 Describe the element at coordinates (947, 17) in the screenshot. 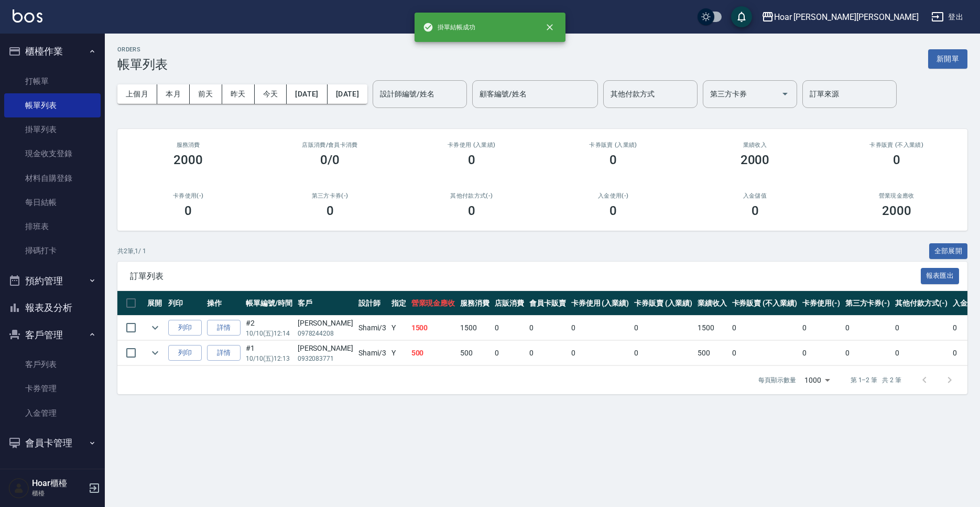

I see `button: 登出` at that location.